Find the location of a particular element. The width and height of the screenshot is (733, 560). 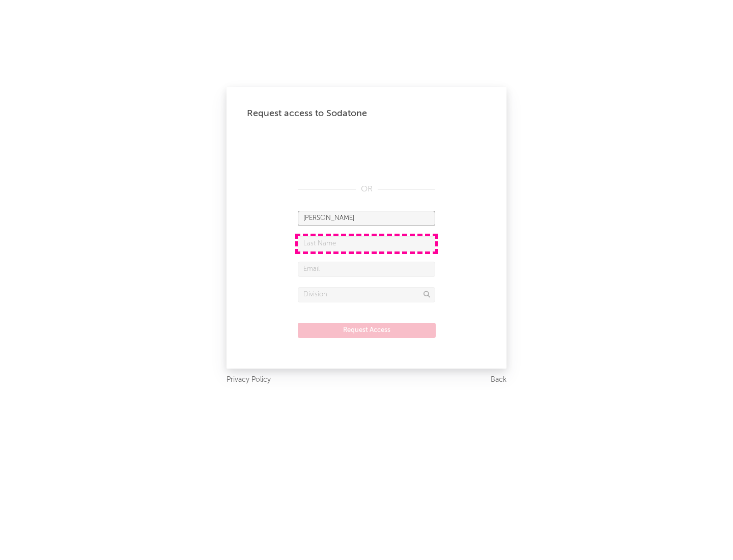

input: Last Name is located at coordinates (366, 244).